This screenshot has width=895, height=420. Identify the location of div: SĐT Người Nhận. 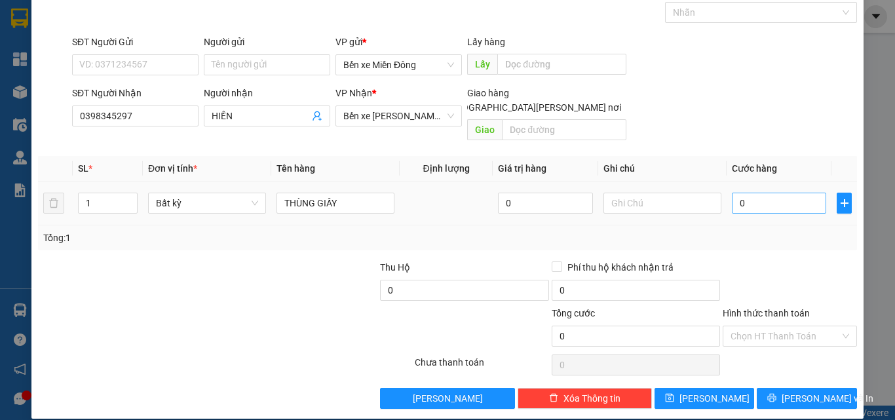
(135, 93).